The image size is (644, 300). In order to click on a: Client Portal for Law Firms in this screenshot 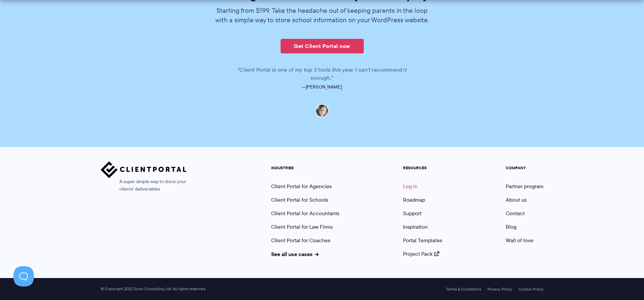, I will do `click(302, 227)`.